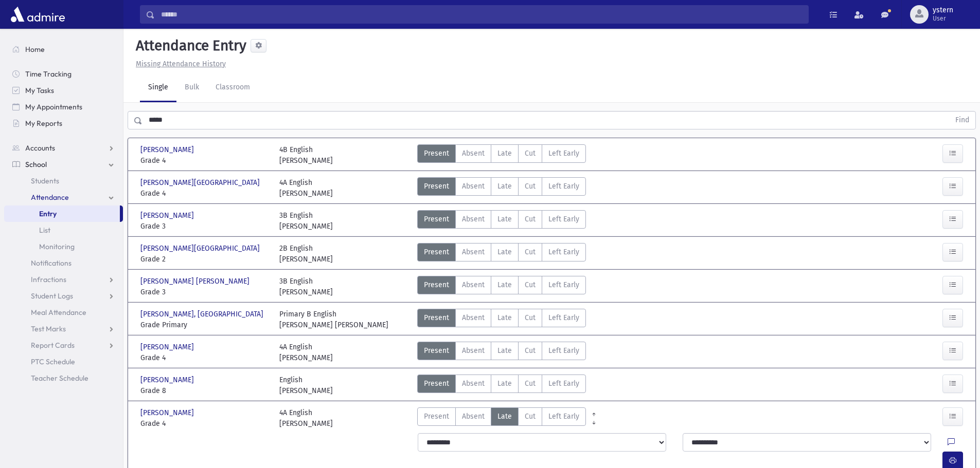 This screenshot has height=468, width=980. I want to click on span: Notifications, so click(51, 263).